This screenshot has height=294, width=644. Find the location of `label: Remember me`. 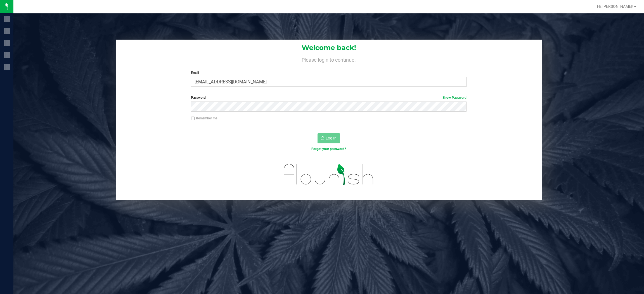

label: Remember me is located at coordinates (204, 118).